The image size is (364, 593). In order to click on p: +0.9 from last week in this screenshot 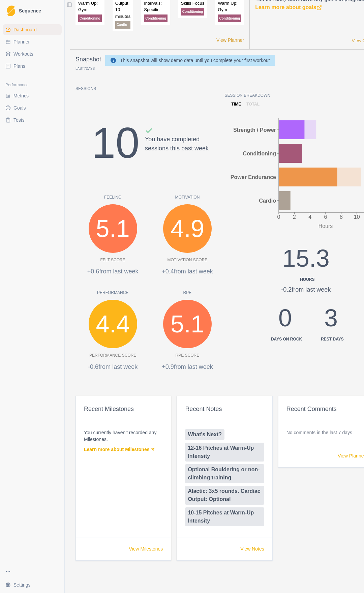, I will do `click(187, 367)`.